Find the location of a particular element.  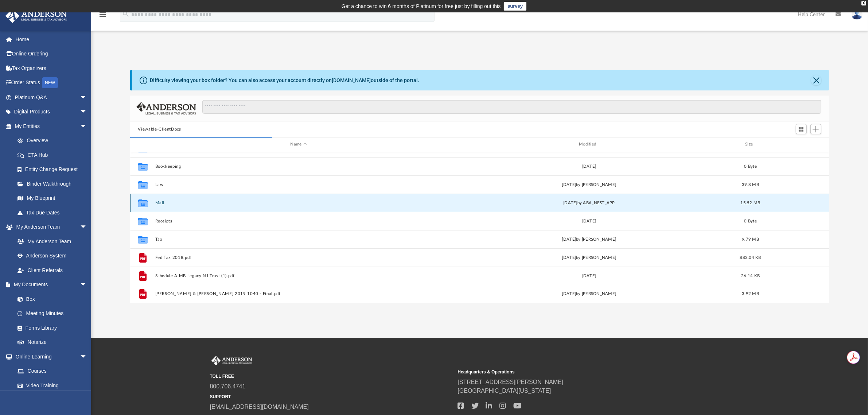

div: Modified is located at coordinates (589, 145).